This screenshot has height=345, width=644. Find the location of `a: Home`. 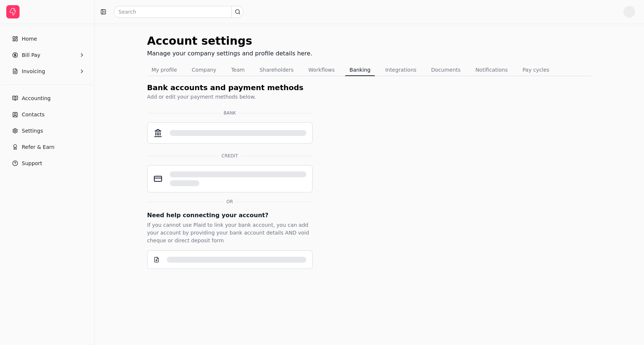

a: Home is located at coordinates (47, 39).